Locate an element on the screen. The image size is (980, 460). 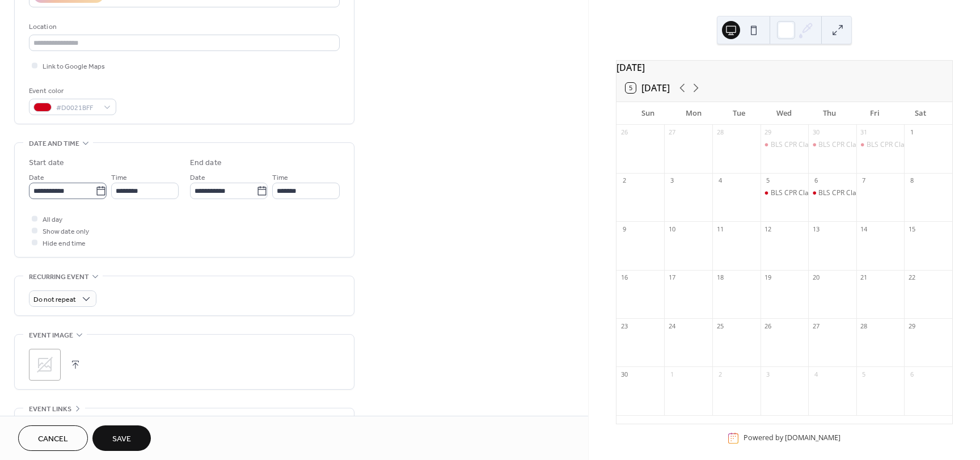
div: 20 is located at coordinates (815, 277).